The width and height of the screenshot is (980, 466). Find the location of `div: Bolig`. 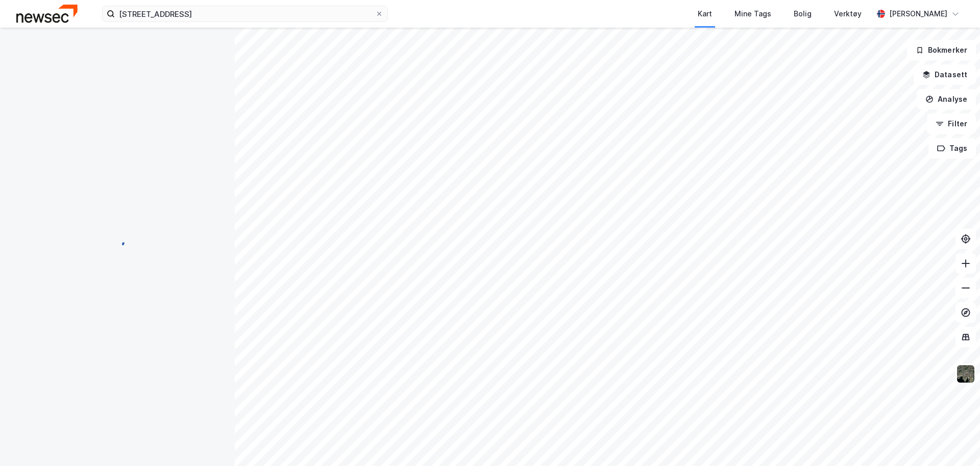

div: Bolig is located at coordinates (803, 14).